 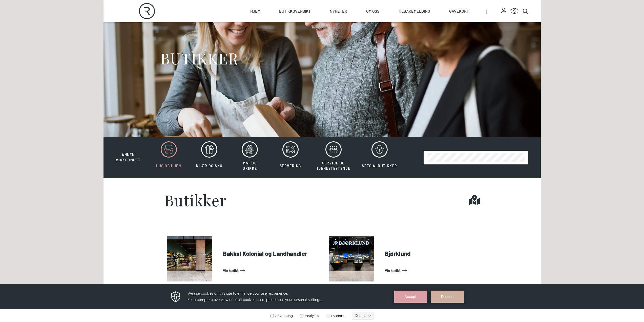 I want to click on a: Vis Butikk: Bjørklund, so click(x=431, y=270).